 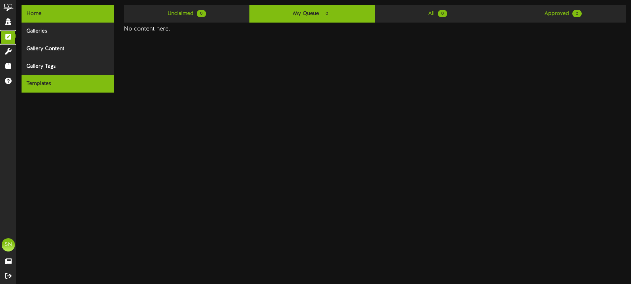 I want to click on div: Home, so click(x=68, y=14).